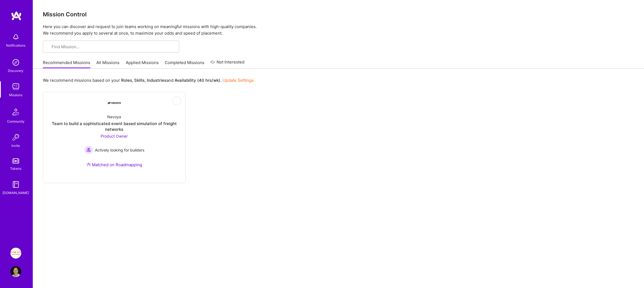 This screenshot has height=288, width=644. What do you see at coordinates (127, 80) in the screenshot?
I see `b: Roles` at bounding box center [127, 80].